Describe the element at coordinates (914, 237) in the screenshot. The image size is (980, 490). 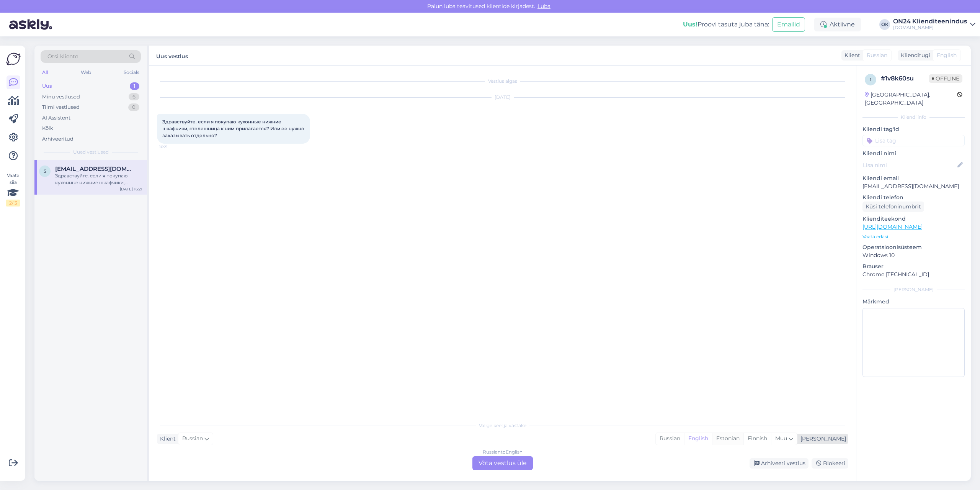
I see `p: Vaata edasi ...` at that location.